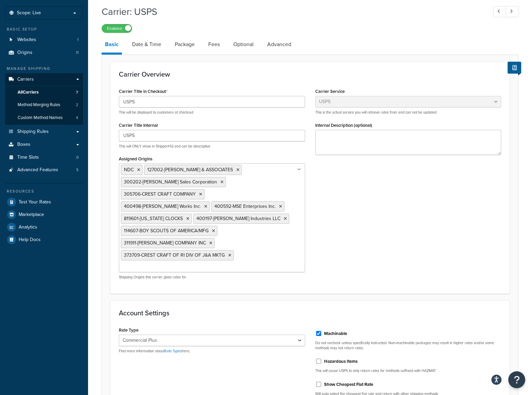  What do you see at coordinates (44, 240) in the screenshot?
I see `a: Help Docs` at bounding box center [44, 240].